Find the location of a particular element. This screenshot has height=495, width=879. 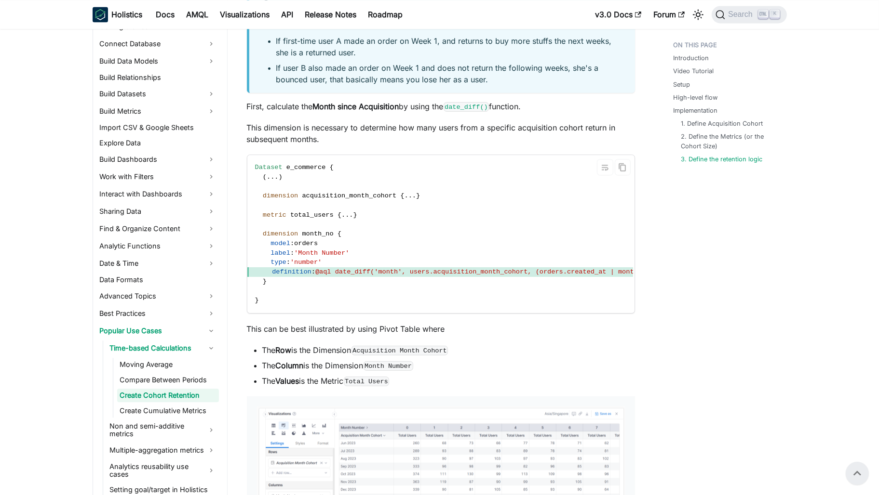

a: Import CSV & Google Sheets is located at coordinates (158, 128).